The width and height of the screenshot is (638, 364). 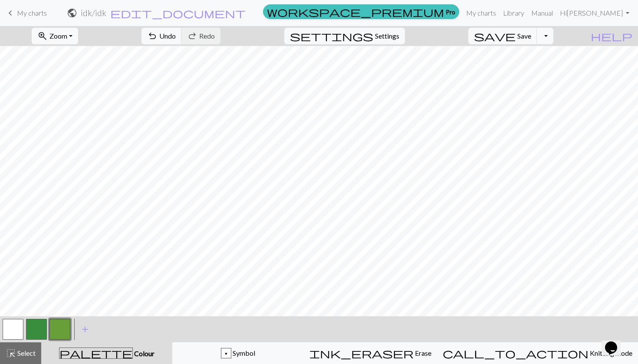 I want to click on span: save, so click(x=495, y=36).